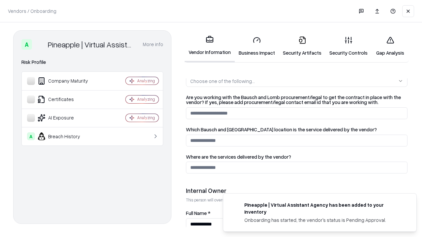 Image resolution: width=422 pixels, height=237 pixels. Describe the element at coordinates (297, 157) in the screenshot. I see `label: Where are the services delivered by the vendor?` at that location.